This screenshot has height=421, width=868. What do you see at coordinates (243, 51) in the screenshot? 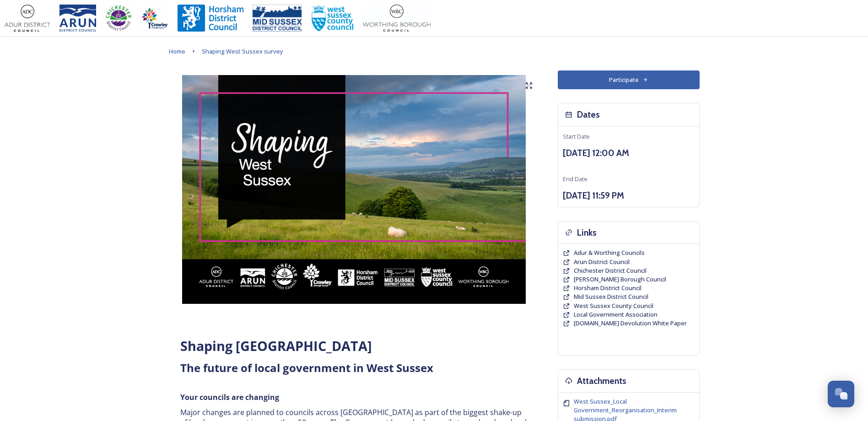
I see `a: Shaping West Sussex survey` at bounding box center [243, 51].